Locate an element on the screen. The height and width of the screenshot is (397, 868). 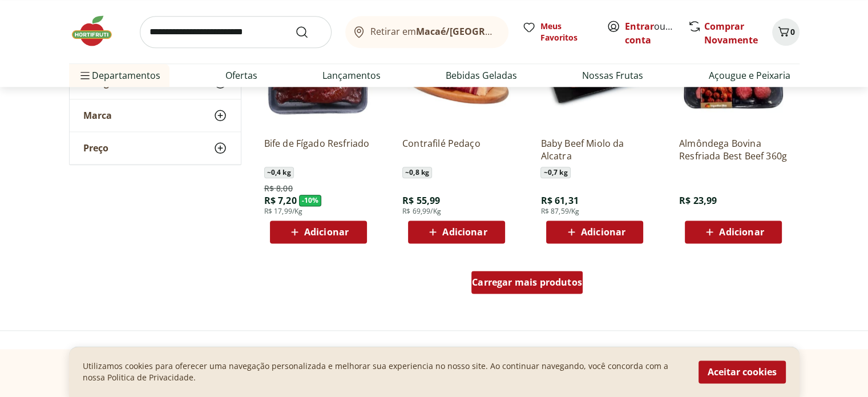
button: Menu is located at coordinates (85, 75).